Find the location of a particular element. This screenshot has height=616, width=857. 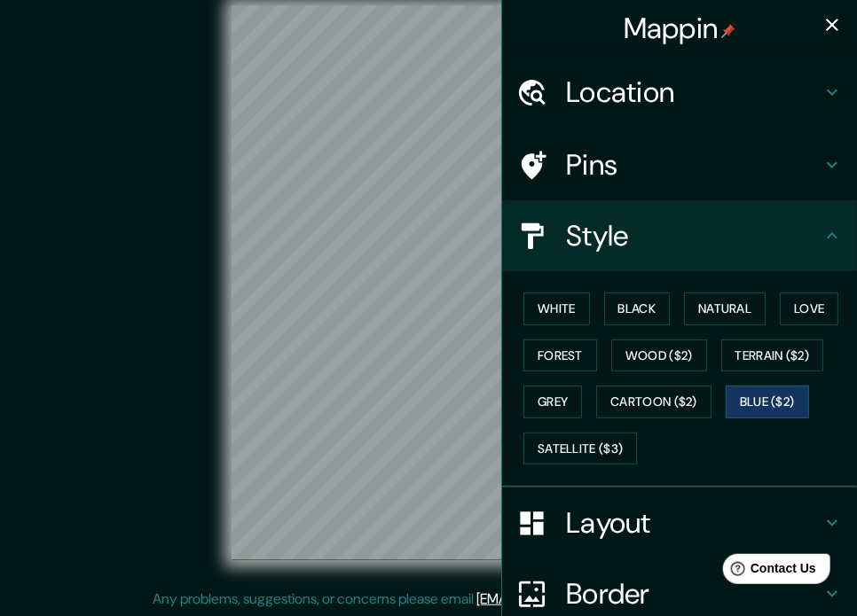

button: Forest is located at coordinates (560, 356).